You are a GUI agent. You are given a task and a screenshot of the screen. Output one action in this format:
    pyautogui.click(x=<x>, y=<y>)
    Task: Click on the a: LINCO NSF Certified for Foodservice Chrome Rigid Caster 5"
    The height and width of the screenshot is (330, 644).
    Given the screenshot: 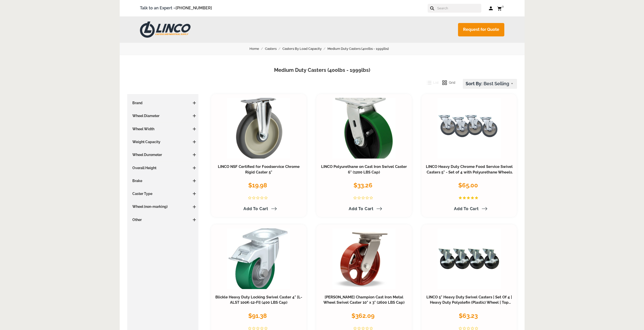 What is the action you would take?
    pyautogui.click(x=258, y=170)
    